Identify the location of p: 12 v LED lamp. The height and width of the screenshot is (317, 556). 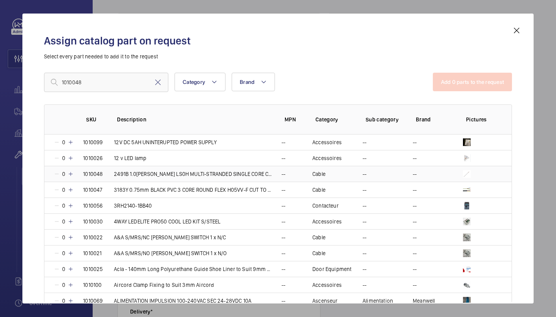
(130, 158).